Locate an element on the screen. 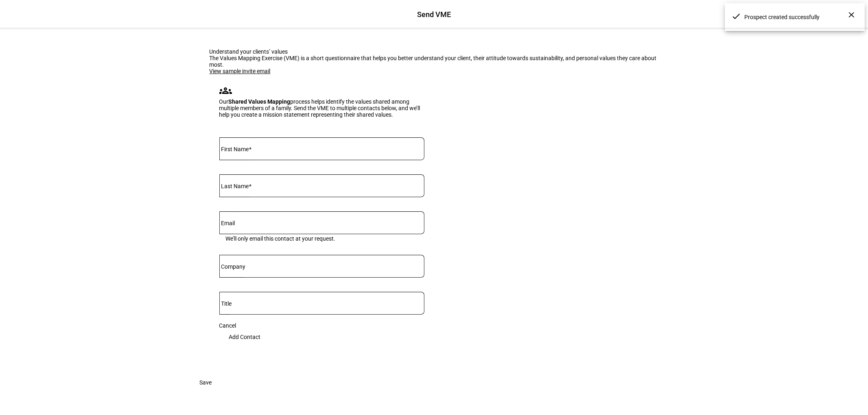 This screenshot has height=415, width=868. div: The Values Mapping Exercise (VME) is a short questionnaire that helps you better understand your ... is located at coordinates (434, 62).